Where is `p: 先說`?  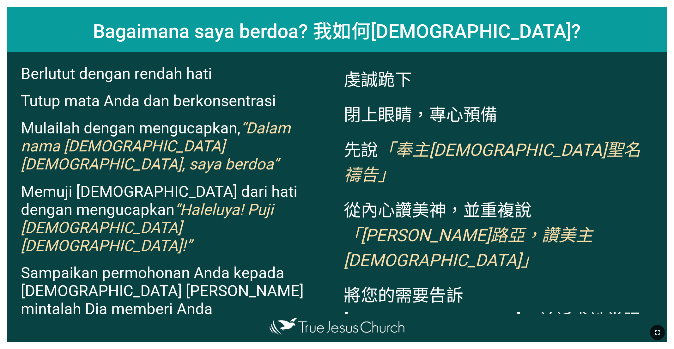
p: 先說 is located at coordinates (499, 161).